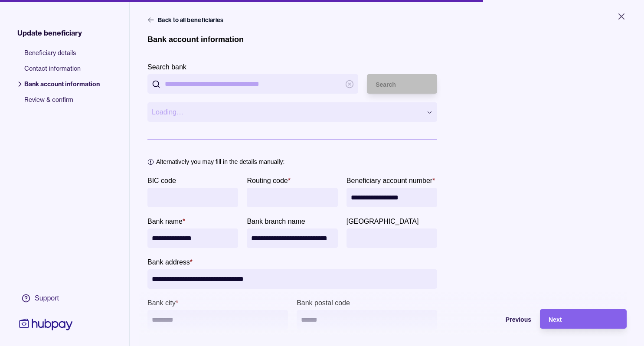 This screenshot has width=644, height=346. I want to click on button: Next, so click(583, 319).